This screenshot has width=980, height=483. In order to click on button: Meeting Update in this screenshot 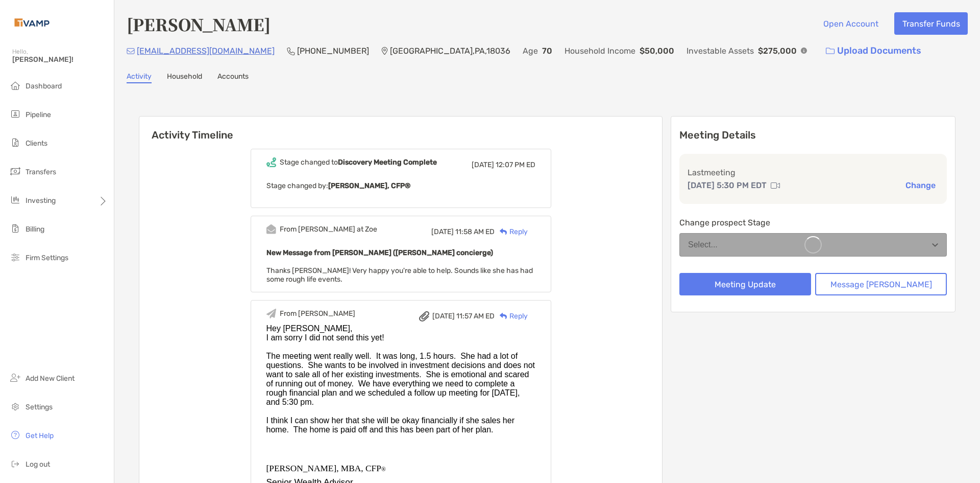, I will do `click(746, 284)`.